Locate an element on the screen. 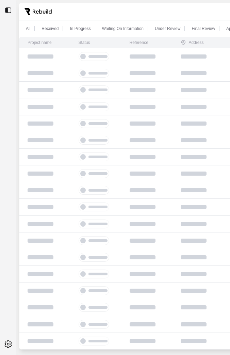  p: In Progress is located at coordinates (80, 29).